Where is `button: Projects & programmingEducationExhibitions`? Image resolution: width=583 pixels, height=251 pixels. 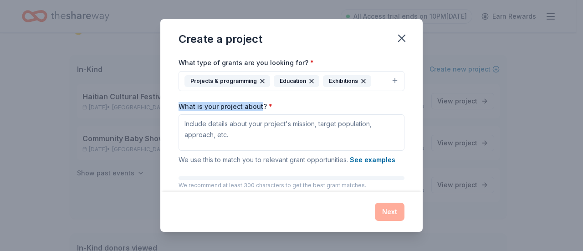 button: Projects & programmingEducationExhibitions is located at coordinates (292, 81).